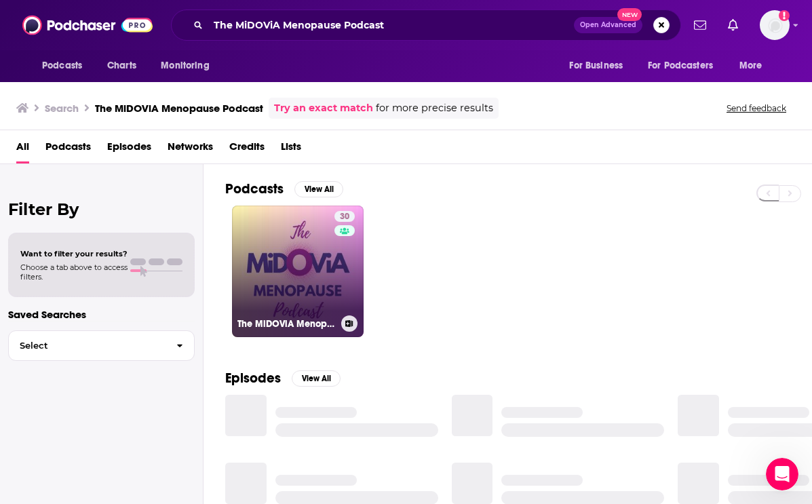  What do you see at coordinates (253, 378) in the screenshot?
I see `h2: Episodes` at bounding box center [253, 378].